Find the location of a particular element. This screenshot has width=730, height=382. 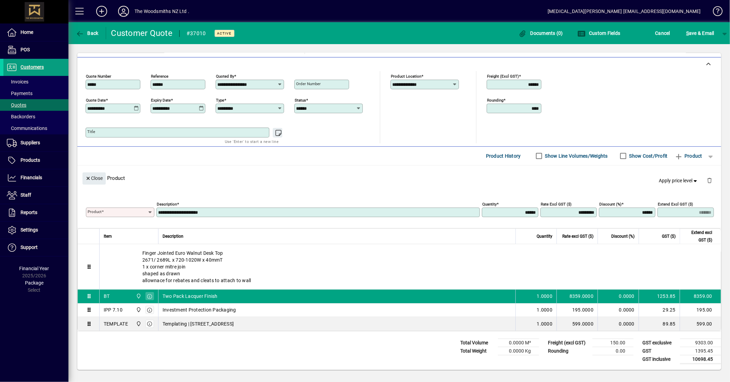

td: 10698.45 is located at coordinates (700, 359).